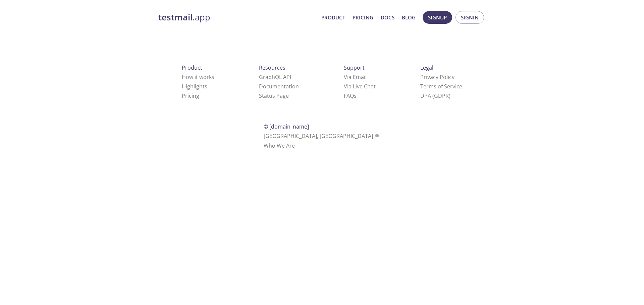 Image resolution: width=644 pixels, height=305 pixels. What do you see at coordinates (354, 68) in the screenshot?
I see `span: Support` at bounding box center [354, 68].